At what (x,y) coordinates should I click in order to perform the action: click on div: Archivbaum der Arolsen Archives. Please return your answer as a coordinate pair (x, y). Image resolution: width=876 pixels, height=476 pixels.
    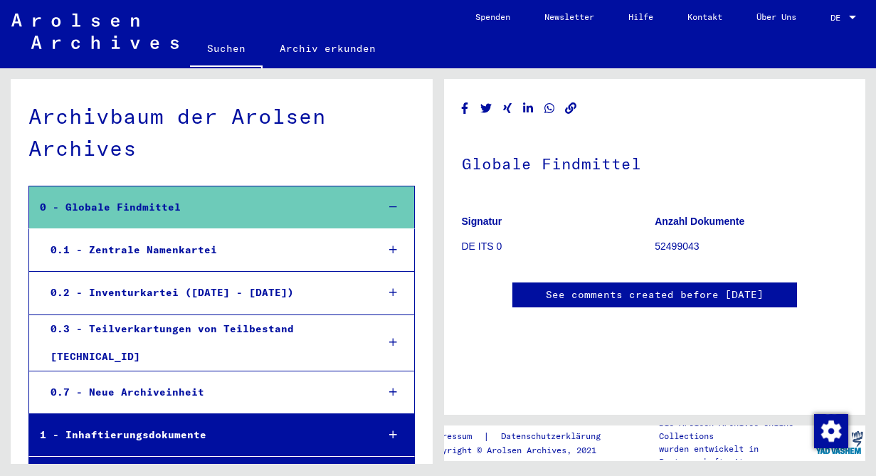
    Looking at the image, I should click on (221, 132).